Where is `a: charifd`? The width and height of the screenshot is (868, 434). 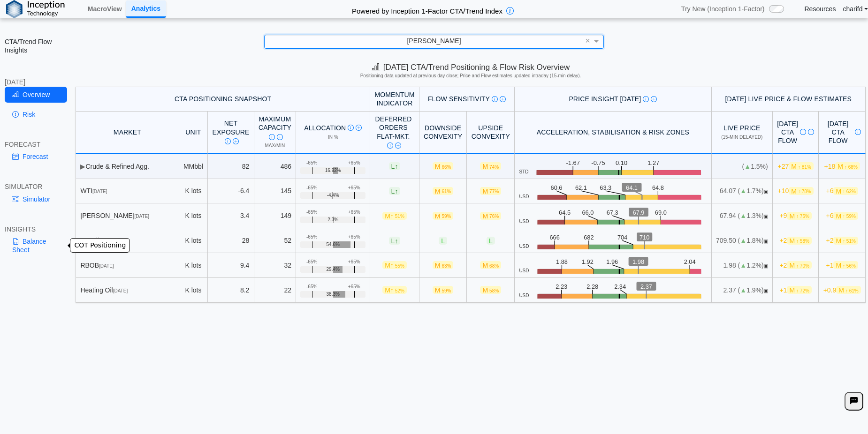
a: charifd is located at coordinates (855, 9).